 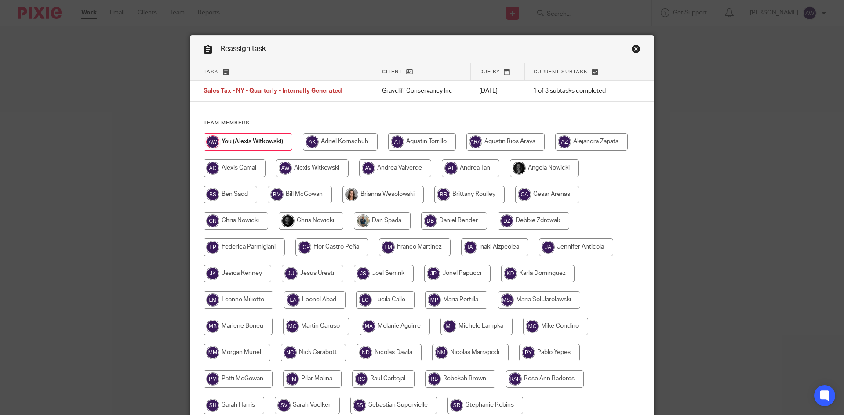 I want to click on span: Task, so click(x=211, y=72).